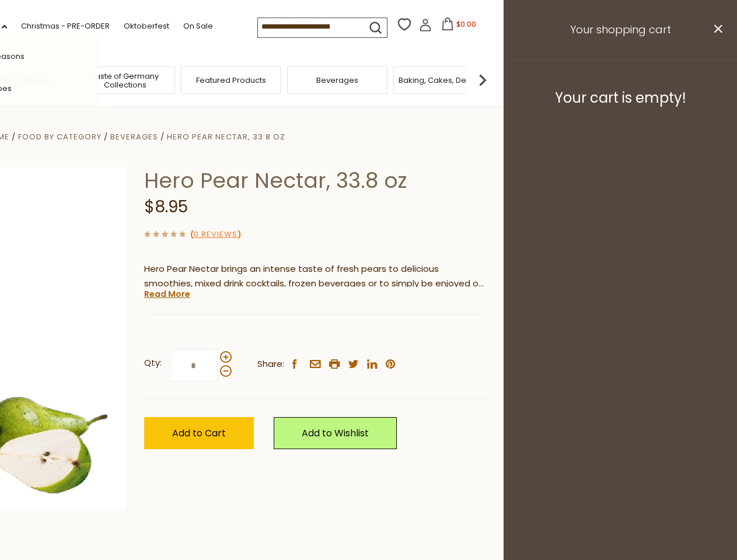 The height and width of the screenshot is (560, 737). What do you see at coordinates (198, 26) in the screenshot?
I see `a: On Sale` at bounding box center [198, 26].